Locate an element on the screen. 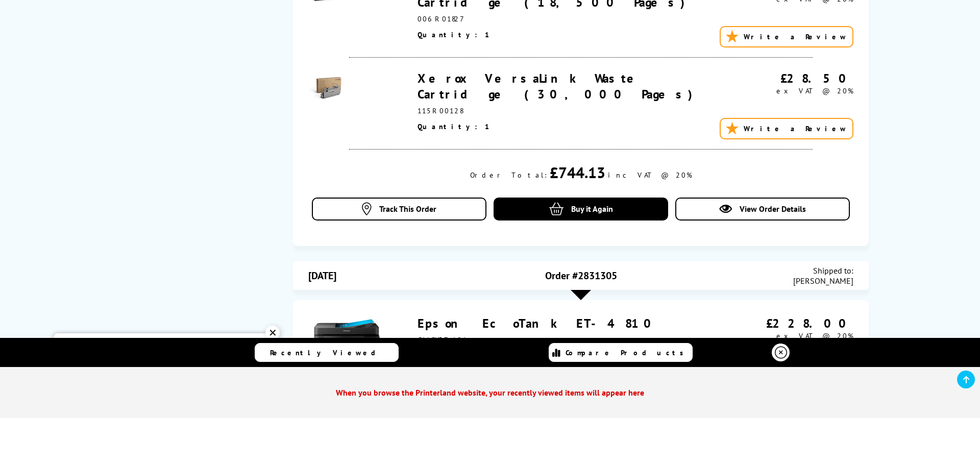 This screenshot has width=980, height=465. span: Shipped to: is located at coordinates (823, 271).